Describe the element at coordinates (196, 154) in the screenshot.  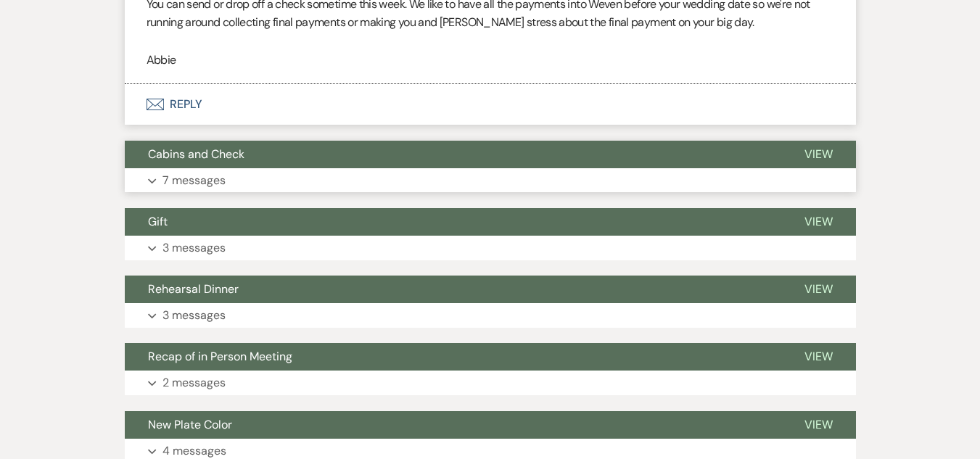
I see `span: Cabins and Check` at that location.